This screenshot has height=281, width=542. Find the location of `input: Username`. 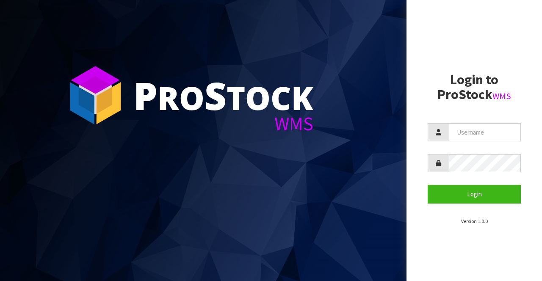

input: Username is located at coordinates (485, 132).